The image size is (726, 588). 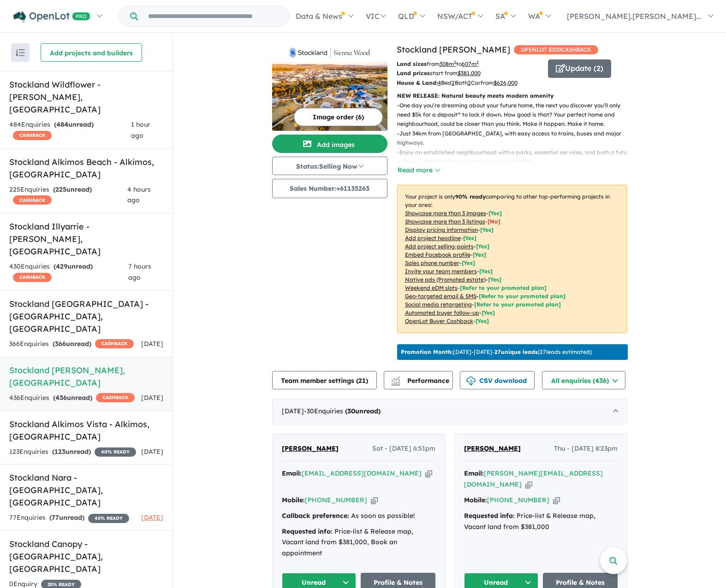 What do you see at coordinates (68, 196) in the screenshot?
I see `div: 225 Enquir ies` at bounding box center [68, 196].